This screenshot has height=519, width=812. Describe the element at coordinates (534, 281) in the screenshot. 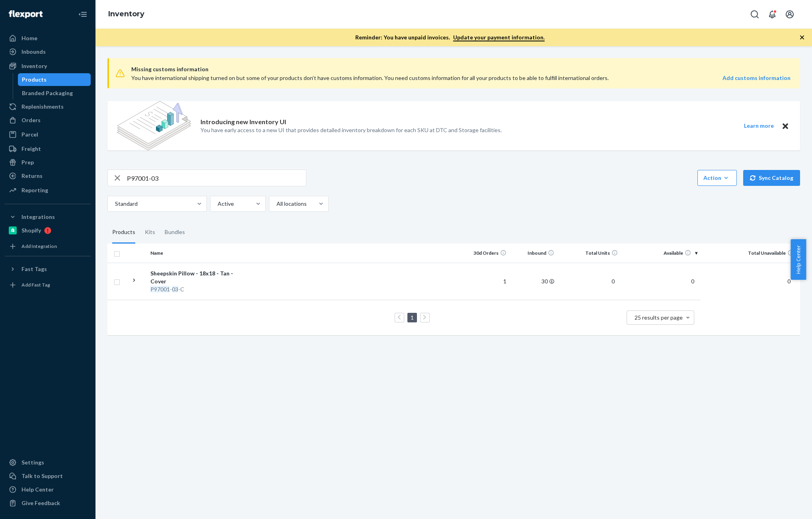

I see `td: 30` at that location.